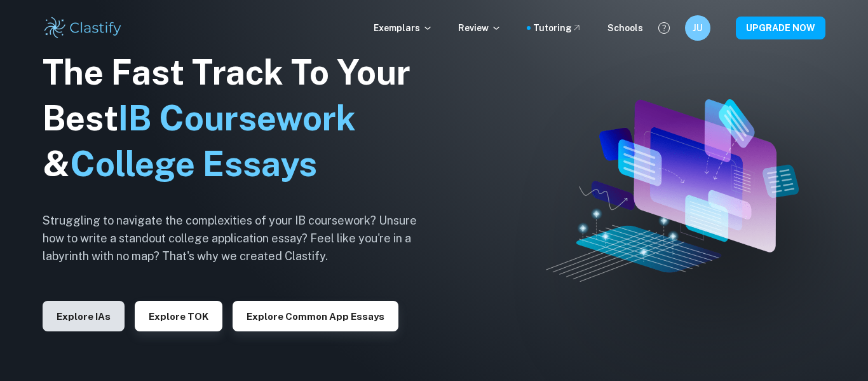  Describe the element at coordinates (239, 239) in the screenshot. I see `h6: Struggling to navigate the complexities of your IB coursework? Unsure how to write a standout col...` at that location.